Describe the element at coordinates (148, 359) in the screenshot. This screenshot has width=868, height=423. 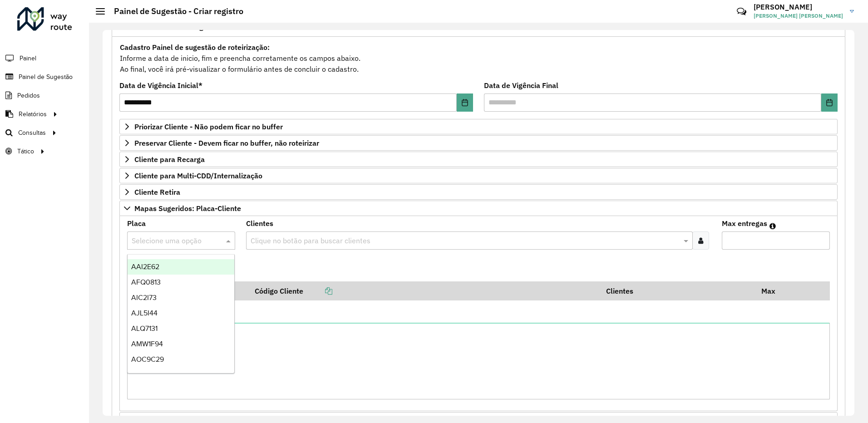
I see `span: AOC9C29` at that location.